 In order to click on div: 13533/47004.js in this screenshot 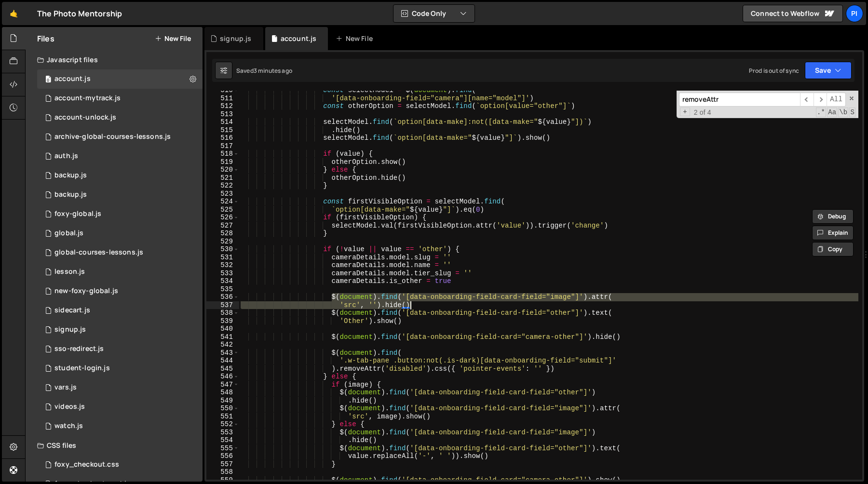, I will do `click(119, 349)`.